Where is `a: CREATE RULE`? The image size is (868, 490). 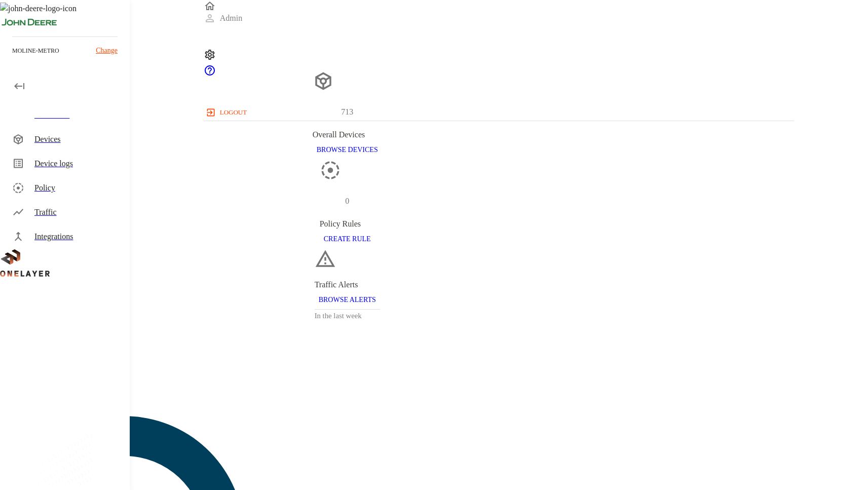 a: CREATE RULE is located at coordinates (347, 238).